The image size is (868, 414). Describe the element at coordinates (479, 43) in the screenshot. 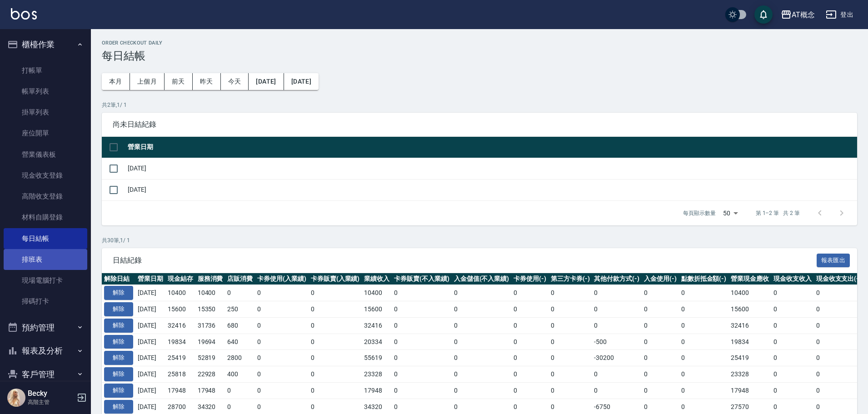

I see `h2: Order checkout daily` at that location.